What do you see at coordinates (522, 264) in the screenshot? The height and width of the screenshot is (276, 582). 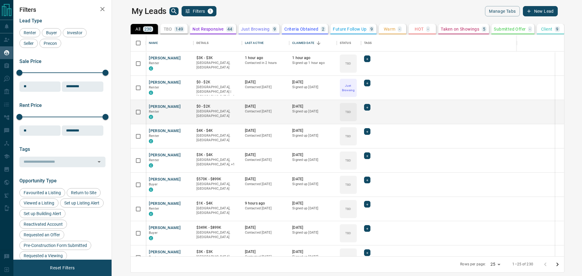 I see `p: 1–25 of 230` at bounding box center [522, 264].